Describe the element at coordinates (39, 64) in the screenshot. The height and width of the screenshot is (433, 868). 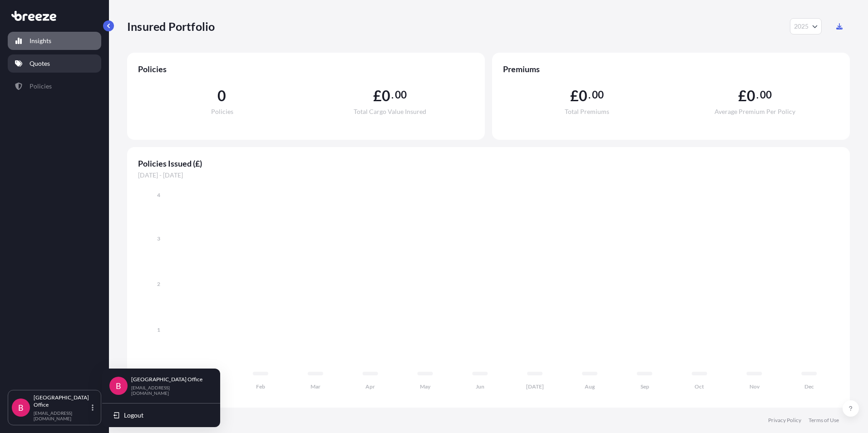
I see `p: Quotes` at that location.